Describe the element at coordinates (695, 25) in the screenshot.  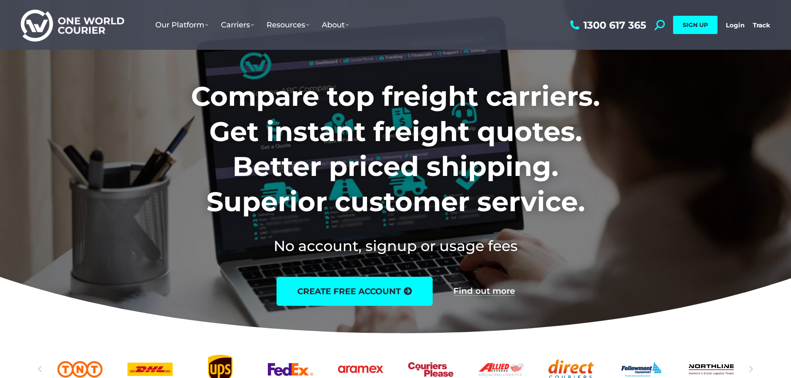
I see `span: SIGN UP` at that location.